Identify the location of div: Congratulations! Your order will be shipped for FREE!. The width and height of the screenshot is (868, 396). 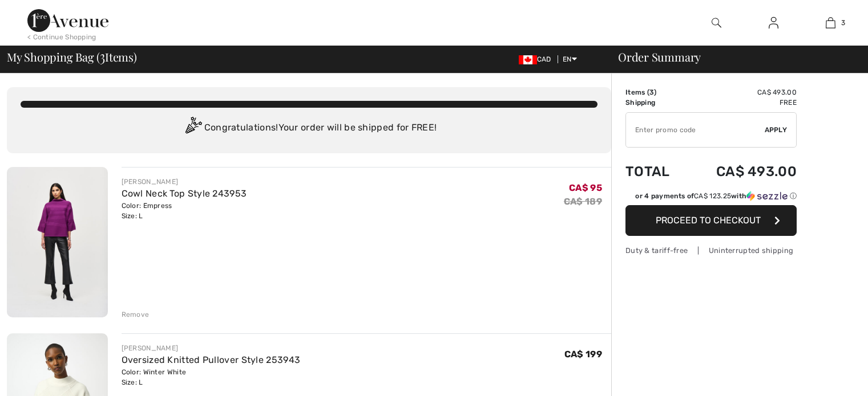
(308, 129).